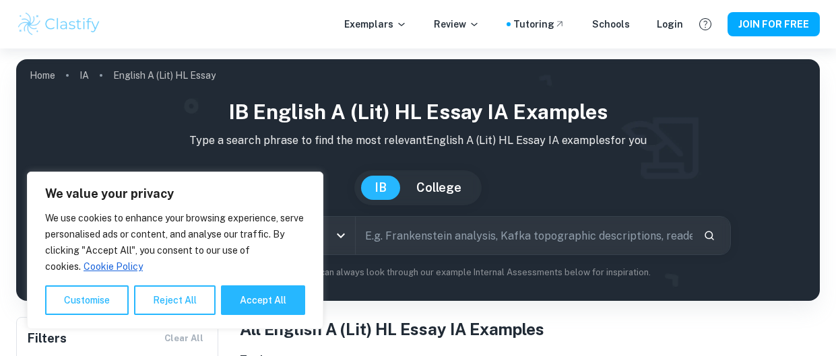 The height and width of the screenshot is (356, 836). I want to click on img: Clastify logo, so click(59, 24).